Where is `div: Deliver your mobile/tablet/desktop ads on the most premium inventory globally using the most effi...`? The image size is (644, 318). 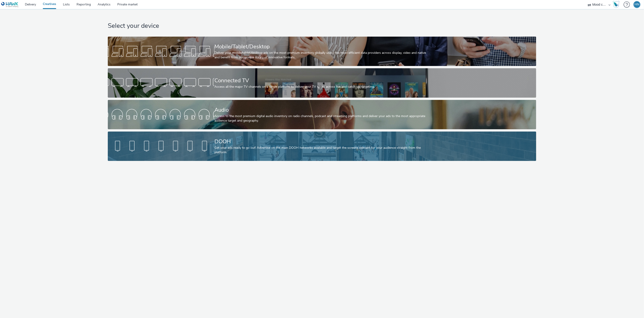 div: Deliver your mobile/tablet/desktop ads on the most premium inventory globally using the most effi... is located at coordinates (321, 55).